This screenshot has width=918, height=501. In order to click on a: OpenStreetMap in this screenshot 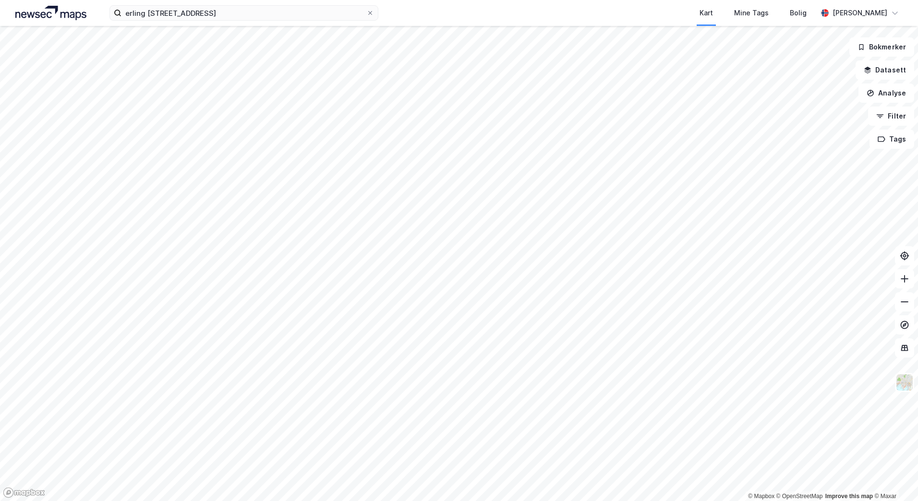, I will do `click(800, 497)`.